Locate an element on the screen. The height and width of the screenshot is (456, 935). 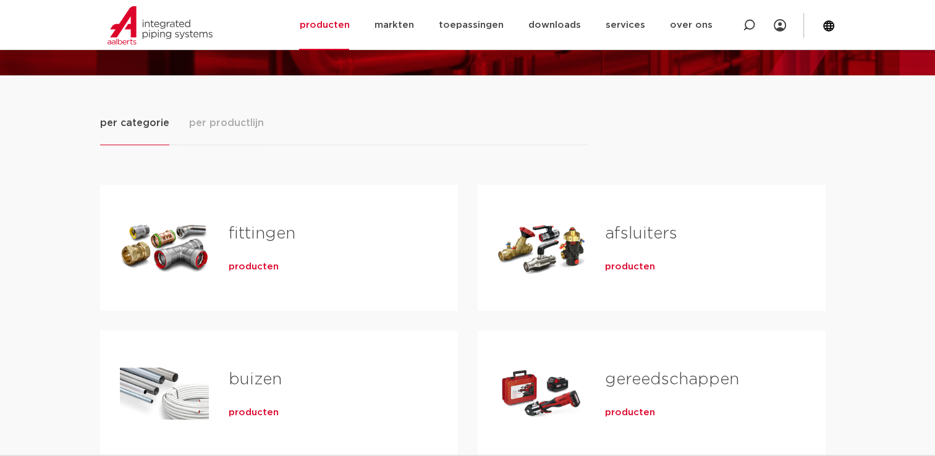
a: buizen is located at coordinates (255, 380).